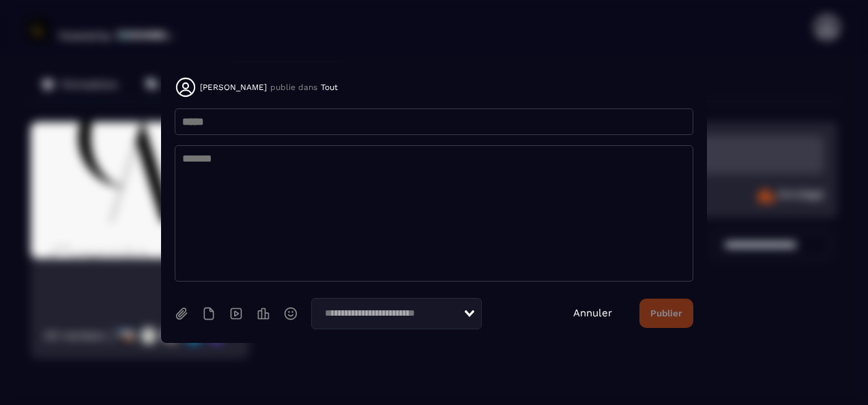 The width and height of the screenshot is (868, 405). Describe the element at coordinates (666, 313) in the screenshot. I see `button: Publier` at that location.